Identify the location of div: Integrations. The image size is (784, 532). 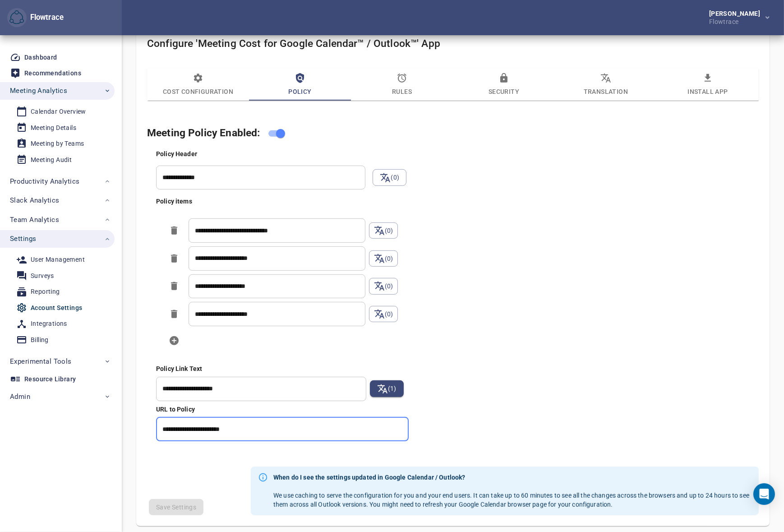
(49, 324).